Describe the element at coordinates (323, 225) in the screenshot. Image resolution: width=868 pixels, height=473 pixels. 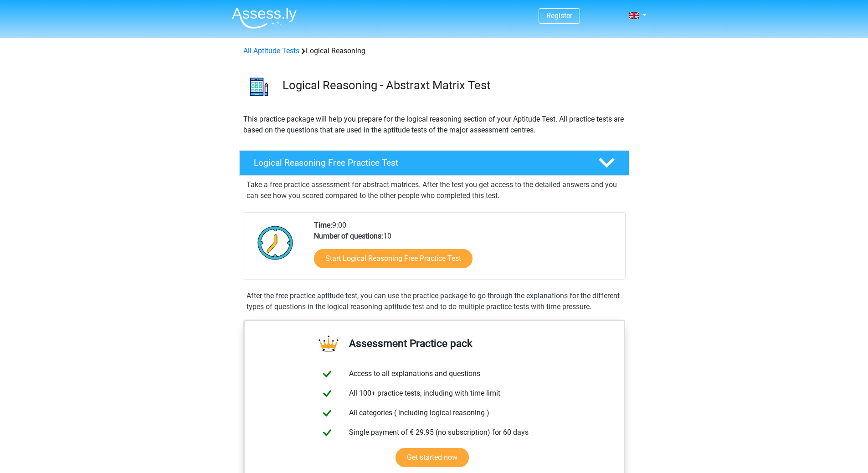
I see `b: Time:` at that location.